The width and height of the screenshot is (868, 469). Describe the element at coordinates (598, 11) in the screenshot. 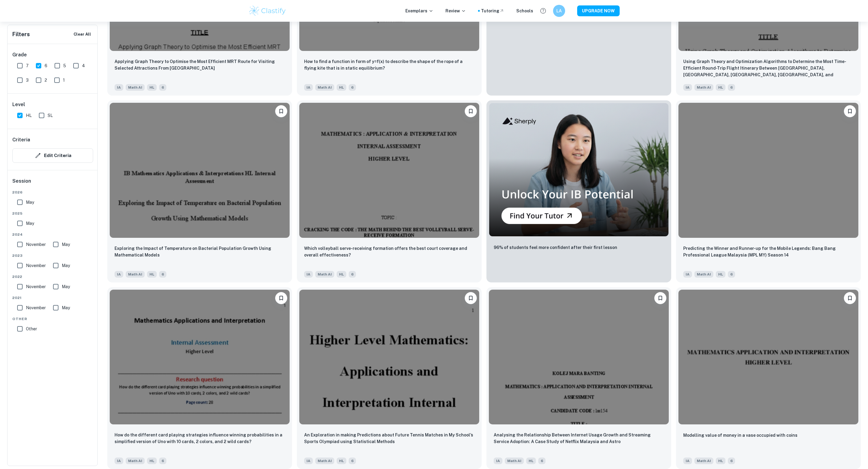

I see `button: UPGRADE NOW` at that location.